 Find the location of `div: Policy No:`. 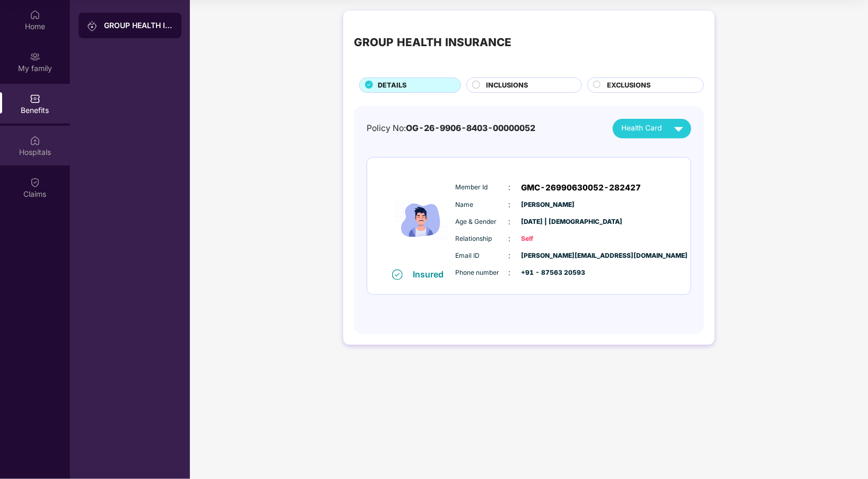

div: Policy No: is located at coordinates (451, 128).